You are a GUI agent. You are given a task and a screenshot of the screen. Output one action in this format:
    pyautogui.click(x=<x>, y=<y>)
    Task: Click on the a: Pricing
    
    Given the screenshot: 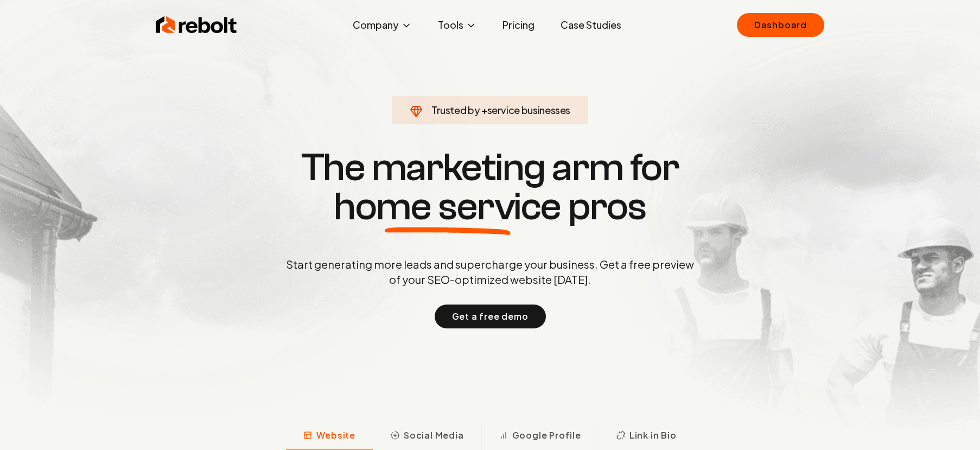 What is the action you would take?
    pyautogui.click(x=518, y=25)
    